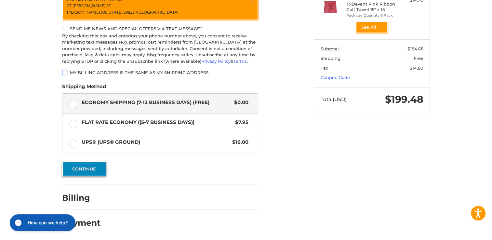 The height and width of the screenshot is (240, 492). I want to click on span: Total (USD), so click(334, 99).